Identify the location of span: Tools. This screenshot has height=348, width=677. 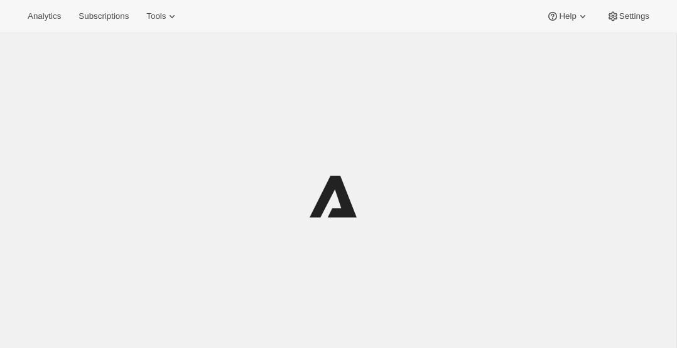
(156, 16).